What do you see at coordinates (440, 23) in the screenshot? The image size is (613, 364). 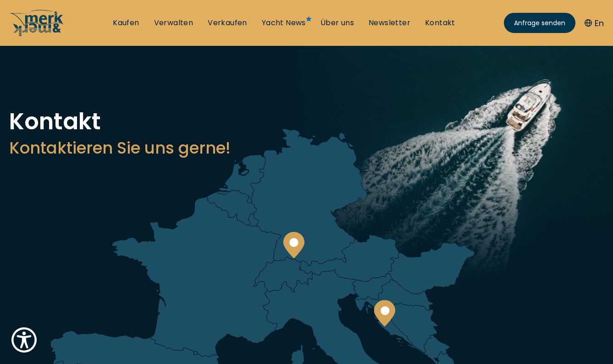 I see `a: Kontakt` at bounding box center [440, 23].